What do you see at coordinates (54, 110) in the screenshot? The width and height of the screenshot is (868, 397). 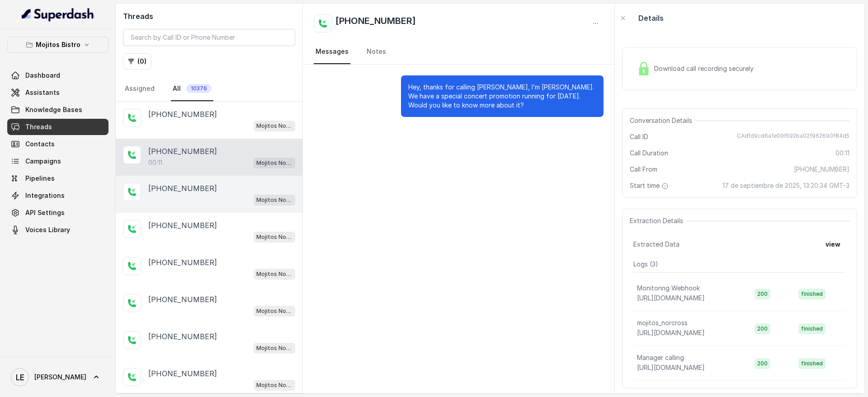 I see `span: Knowledge Bases` at bounding box center [54, 110].